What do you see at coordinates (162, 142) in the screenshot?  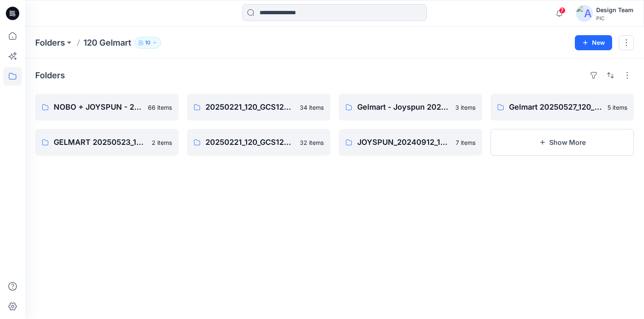 I see `p: 2 items` at bounding box center [162, 142].